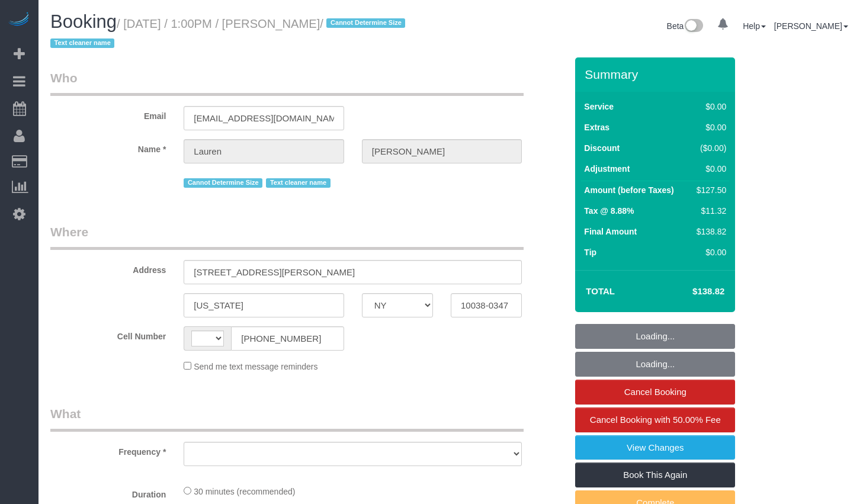 This screenshot has height=504, width=863. What do you see at coordinates (709, 211) in the screenshot?
I see `div: $11.32` at bounding box center [709, 211].